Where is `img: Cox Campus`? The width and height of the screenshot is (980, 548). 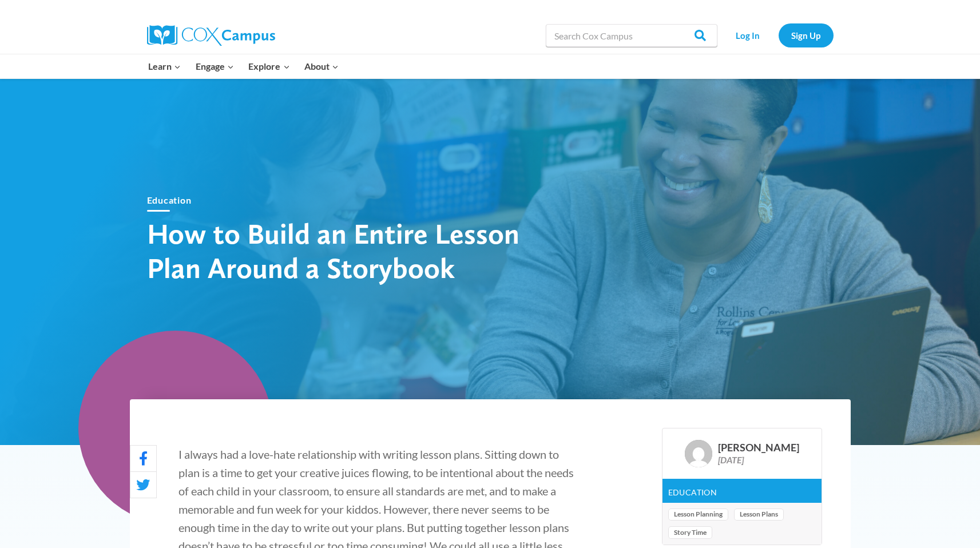 img: Cox Campus is located at coordinates (211, 35).